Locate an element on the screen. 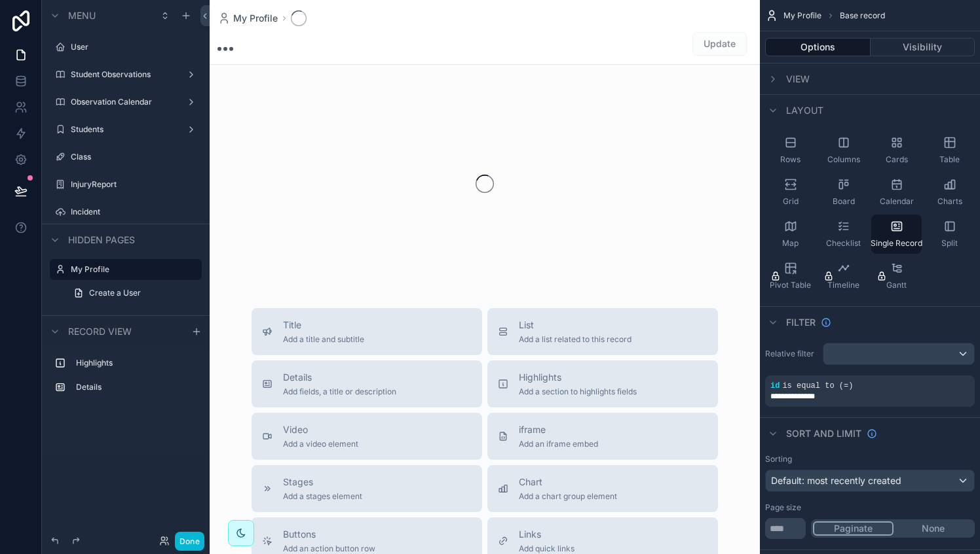 This screenshot has height=554, width=980. button: Default: most recently created is located at coordinates (870, 481).